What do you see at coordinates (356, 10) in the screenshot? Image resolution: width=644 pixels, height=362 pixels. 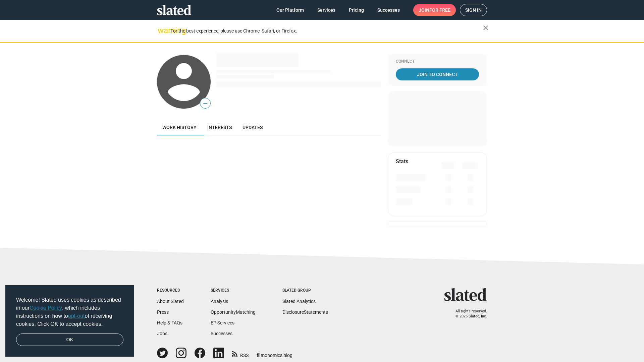 I see `a: Pricing` at bounding box center [356, 10].